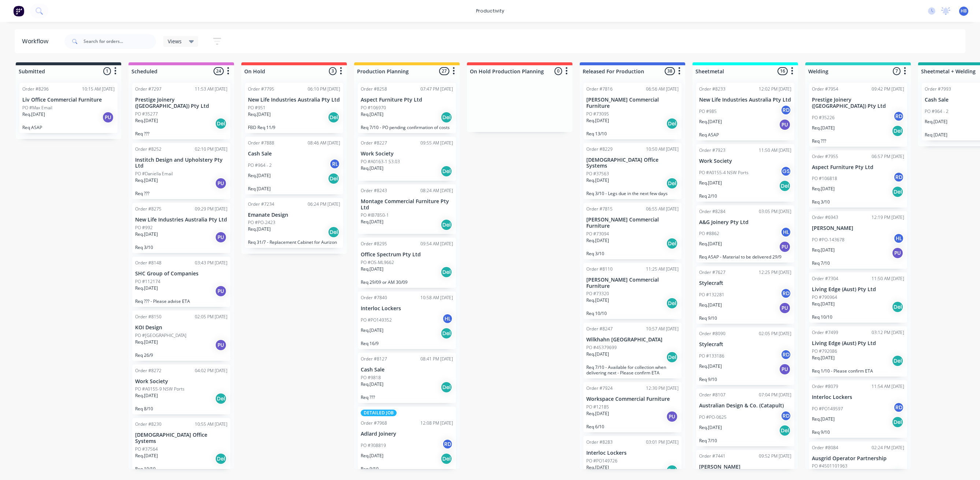  What do you see at coordinates (858, 262) in the screenshot?
I see `p: Req 7/10` at bounding box center [858, 262].